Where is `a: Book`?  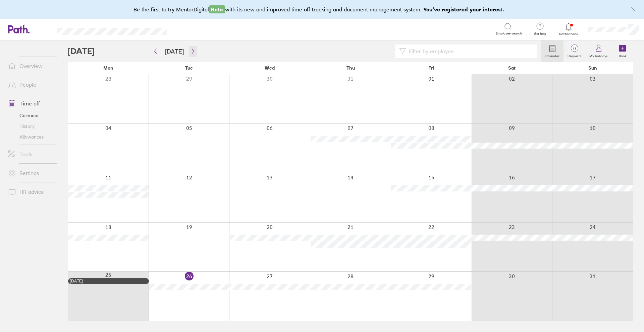 a: Book is located at coordinates (623, 51).